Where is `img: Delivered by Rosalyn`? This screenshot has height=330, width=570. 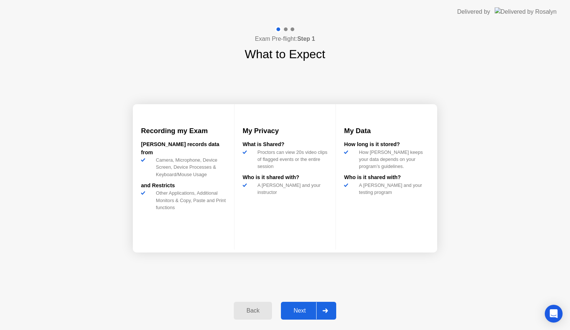 img: Delivered by Rosalyn is located at coordinates (526, 12).